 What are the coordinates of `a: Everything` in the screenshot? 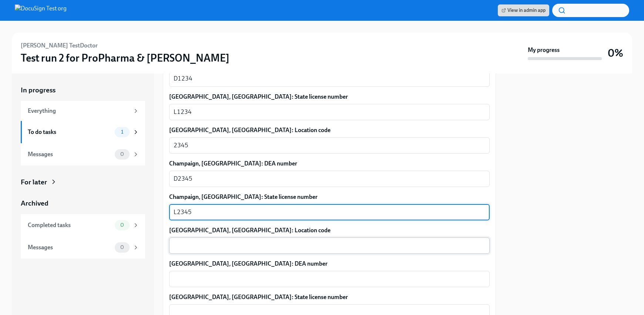 It's located at (83, 110).